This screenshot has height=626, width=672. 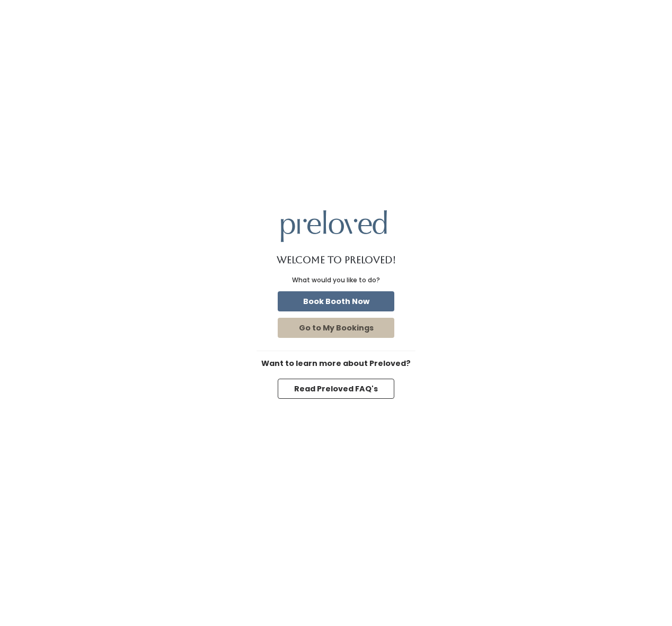 I want to click on button: Book Booth Now, so click(x=336, y=301).